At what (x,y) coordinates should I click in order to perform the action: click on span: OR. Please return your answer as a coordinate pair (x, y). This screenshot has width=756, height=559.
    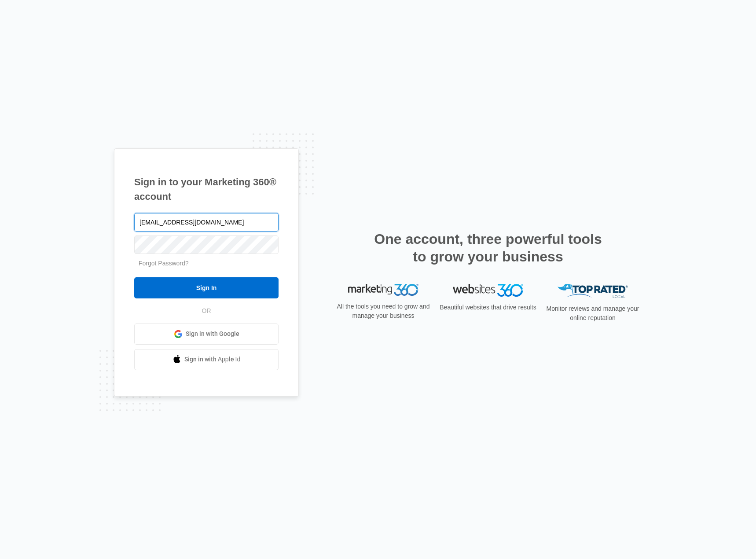
    Looking at the image, I should click on (206, 311).